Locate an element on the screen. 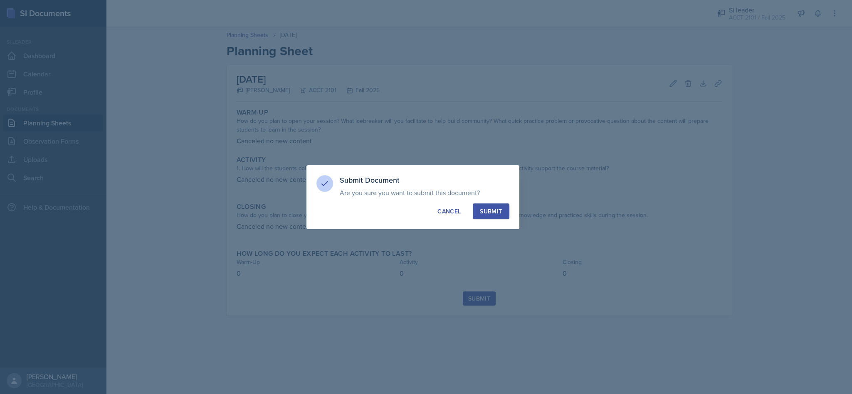  div: Cancel is located at coordinates (449, 212).